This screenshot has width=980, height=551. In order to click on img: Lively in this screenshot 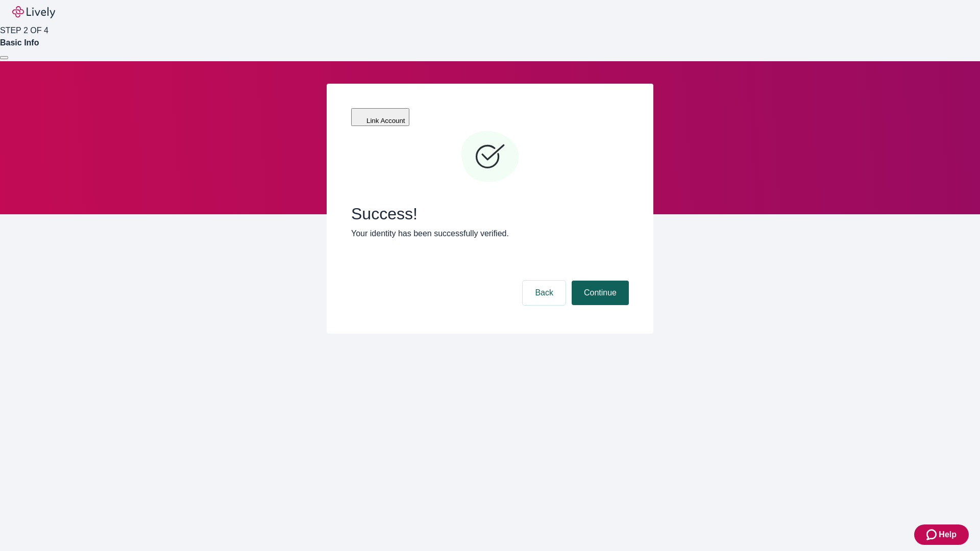, I will do `click(34, 12)`.